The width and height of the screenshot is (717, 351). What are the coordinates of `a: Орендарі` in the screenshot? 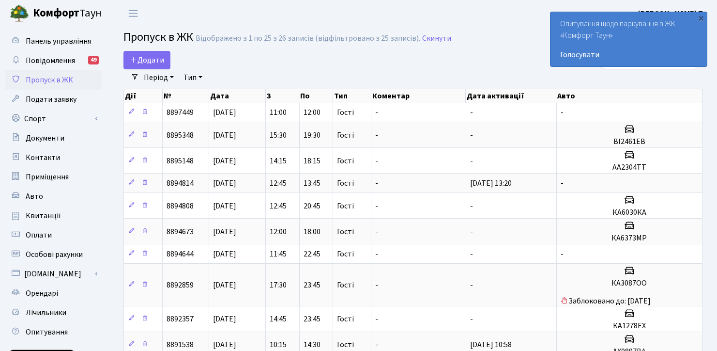 It's located at (53, 293).